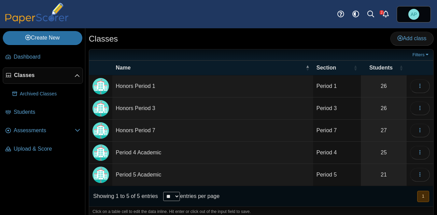  What do you see at coordinates (213, 86) in the screenshot?
I see `td: Honors Period 1` at bounding box center [213, 86].